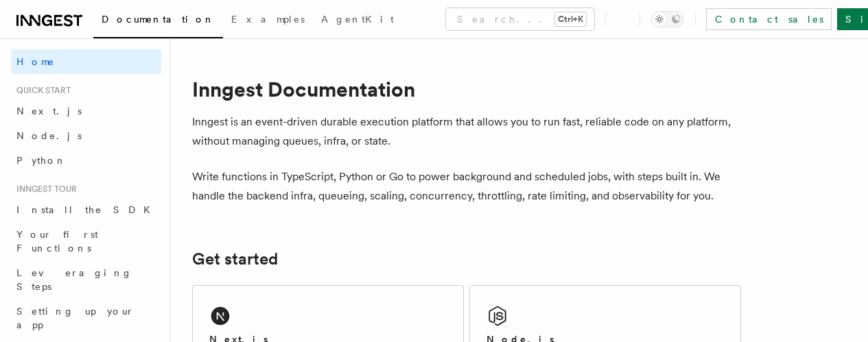 The height and width of the screenshot is (342, 868). What do you see at coordinates (75, 318) in the screenshot?
I see `span: Setting up your app` at bounding box center [75, 318].